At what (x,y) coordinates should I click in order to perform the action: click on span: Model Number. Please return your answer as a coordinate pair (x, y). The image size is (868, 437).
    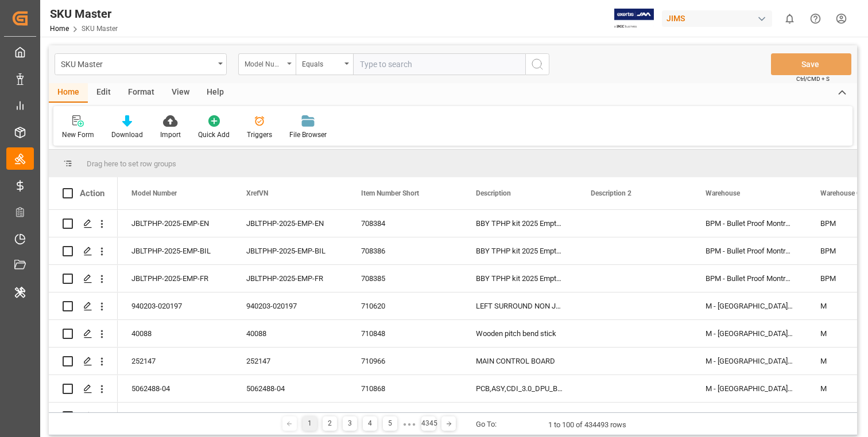
    Looking at the image, I should click on (154, 193).